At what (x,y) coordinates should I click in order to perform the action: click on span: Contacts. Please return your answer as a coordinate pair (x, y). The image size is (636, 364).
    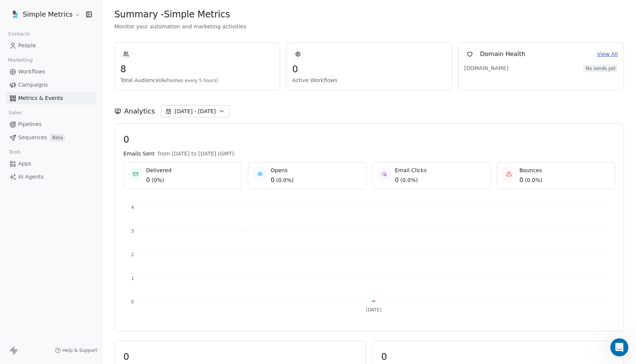
    Looking at the image, I should click on (19, 34).